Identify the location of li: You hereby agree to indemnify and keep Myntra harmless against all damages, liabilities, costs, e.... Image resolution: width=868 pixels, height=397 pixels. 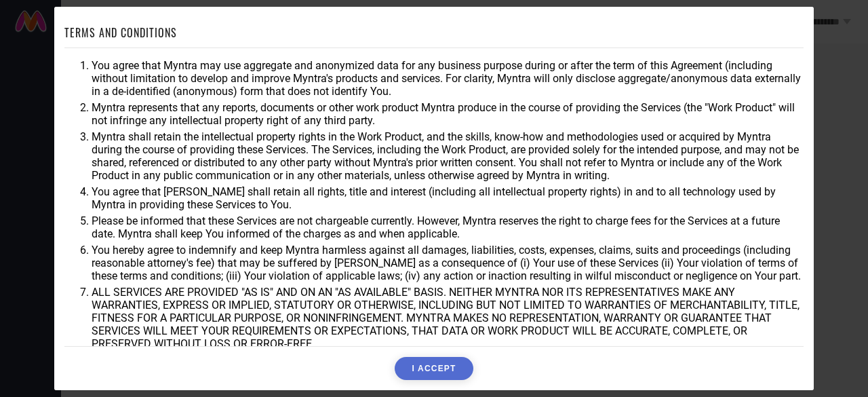
(447, 263).